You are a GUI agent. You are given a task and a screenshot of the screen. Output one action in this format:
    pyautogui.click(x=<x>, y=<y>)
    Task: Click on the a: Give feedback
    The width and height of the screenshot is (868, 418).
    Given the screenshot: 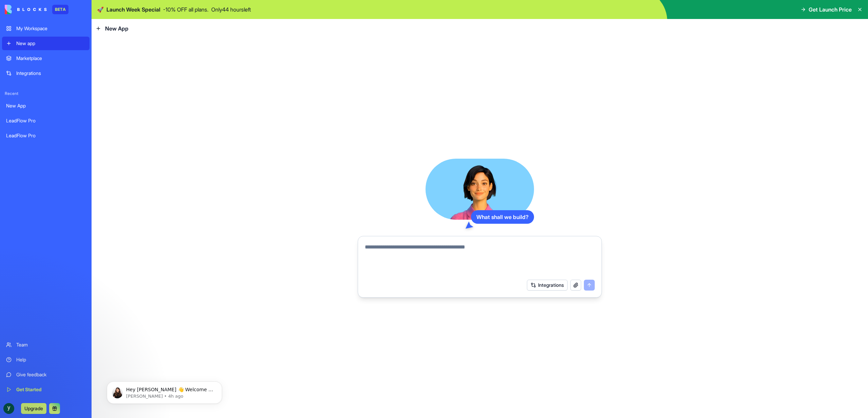 What is the action you would take?
    pyautogui.click(x=46, y=374)
    